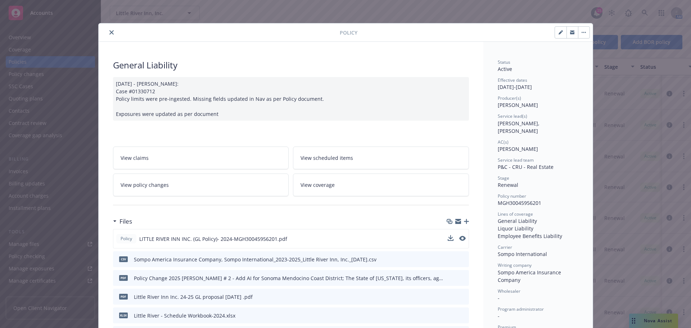 Image resolution: width=691 pixels, height=328 pixels. What do you see at coordinates (504, 62) in the screenshot?
I see `span: Status` at bounding box center [504, 62].